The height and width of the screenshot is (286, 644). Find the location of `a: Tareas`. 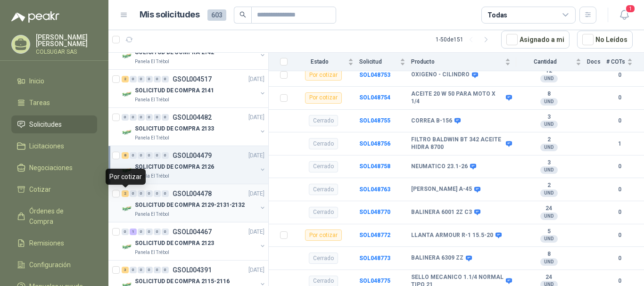

a: Tareas is located at coordinates (55, 102).